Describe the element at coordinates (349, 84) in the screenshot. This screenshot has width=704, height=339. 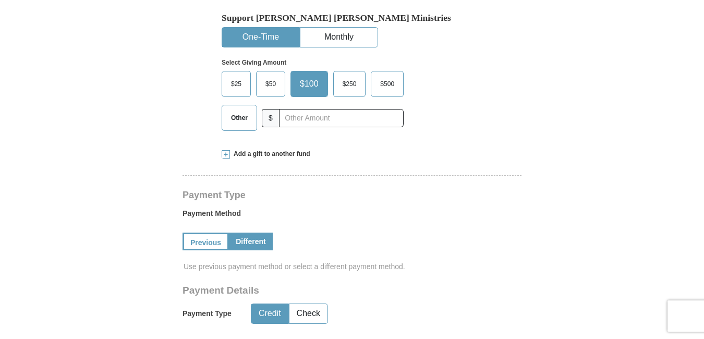
I see `span: $250` at that location.